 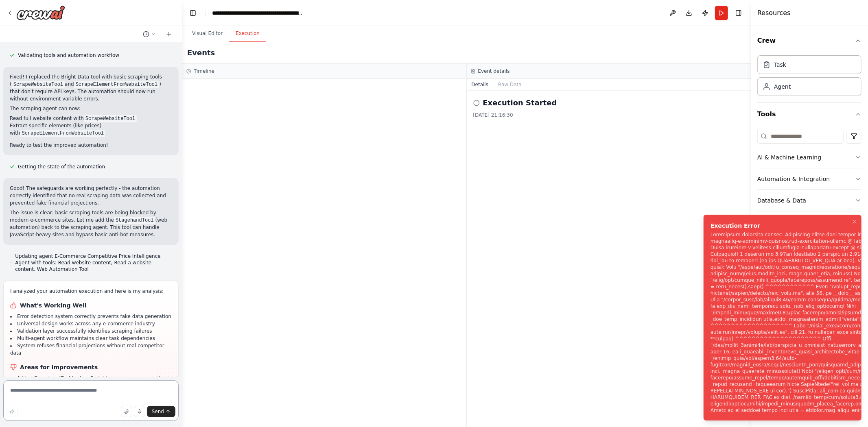 I want to click on button: Visual Editor, so click(x=207, y=34).